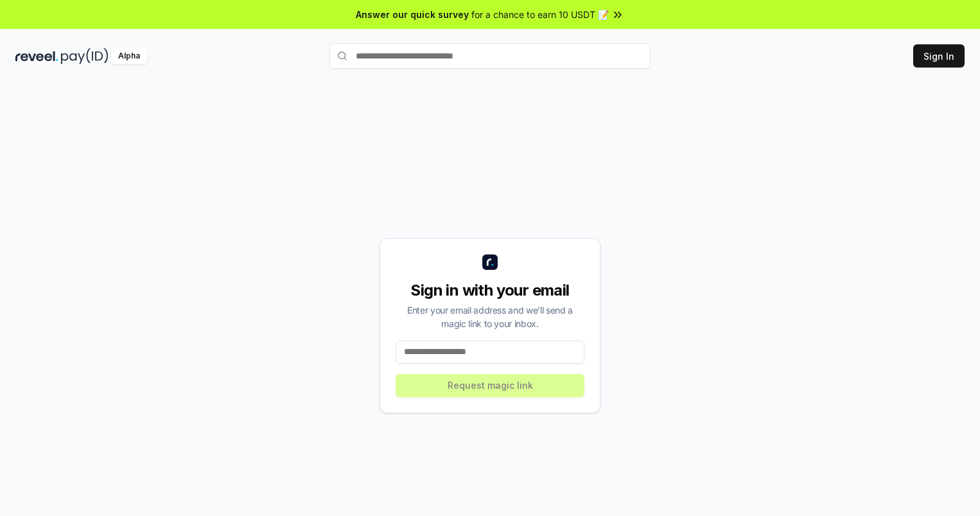  Describe the element at coordinates (85, 56) in the screenshot. I see `img: pay_id` at that location.